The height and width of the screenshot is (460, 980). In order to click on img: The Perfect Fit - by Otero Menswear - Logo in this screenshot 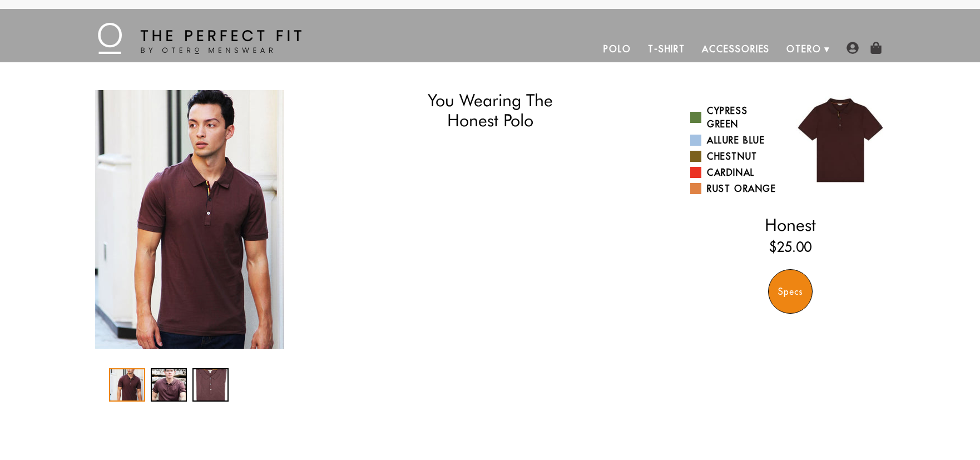, I will do `click(199, 38)`.